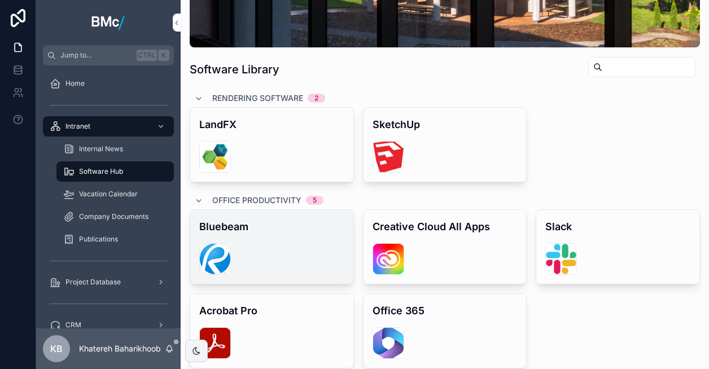  I want to click on p: Khatereh Baharikhoob, so click(120, 349).